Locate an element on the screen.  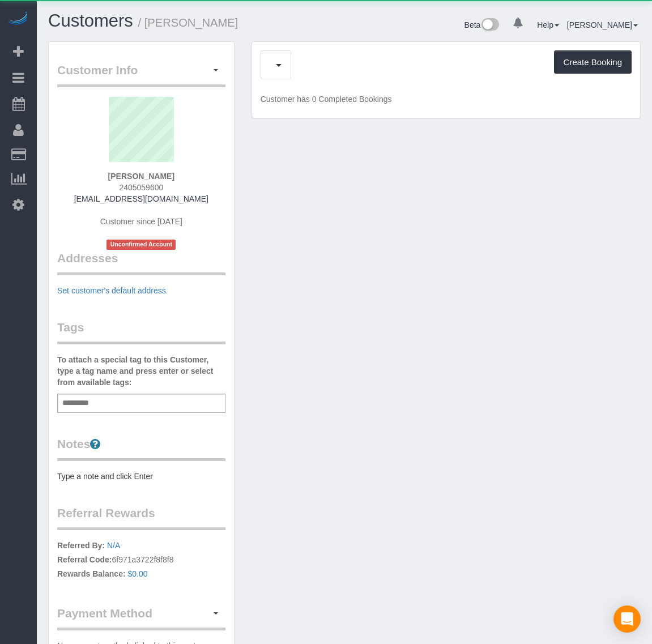
a: N/A is located at coordinates (113, 545).